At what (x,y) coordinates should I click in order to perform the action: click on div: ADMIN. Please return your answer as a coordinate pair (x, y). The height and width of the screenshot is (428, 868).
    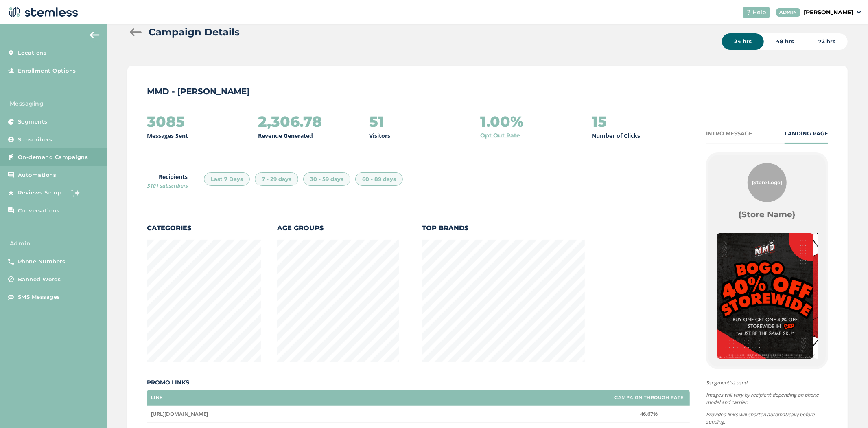
    Looking at the image, I should click on (789, 12).